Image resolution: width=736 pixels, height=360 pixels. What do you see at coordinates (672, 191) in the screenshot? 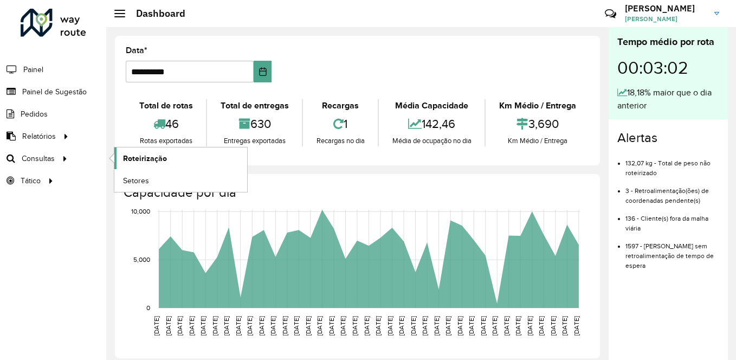
I see `li: 3 - Retroalimentação(ões) de coordenadas pendente(s)` at bounding box center [672, 191].